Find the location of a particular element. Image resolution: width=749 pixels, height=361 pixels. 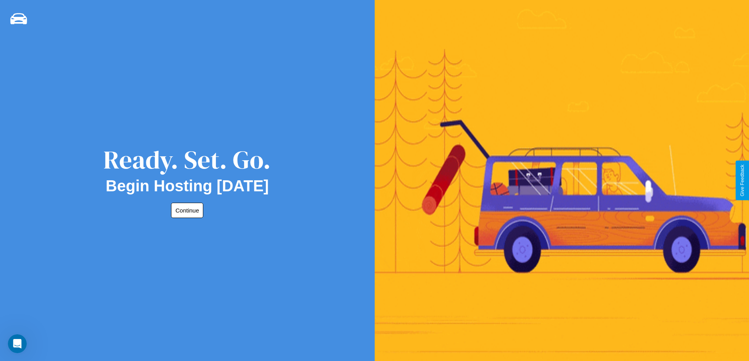

button: Continue is located at coordinates (187, 210).